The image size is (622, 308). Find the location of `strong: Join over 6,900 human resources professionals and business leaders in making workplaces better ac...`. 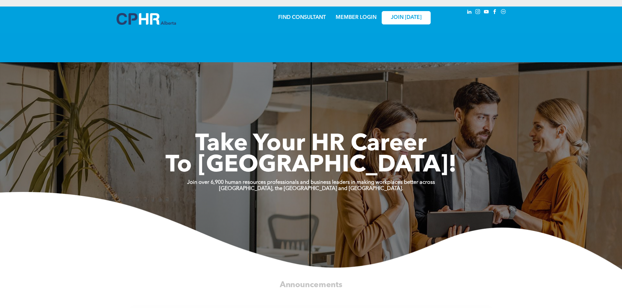

strong: Join over 6,900 human resources professionals and business leaders in making workplaces better ac... is located at coordinates (311, 183).